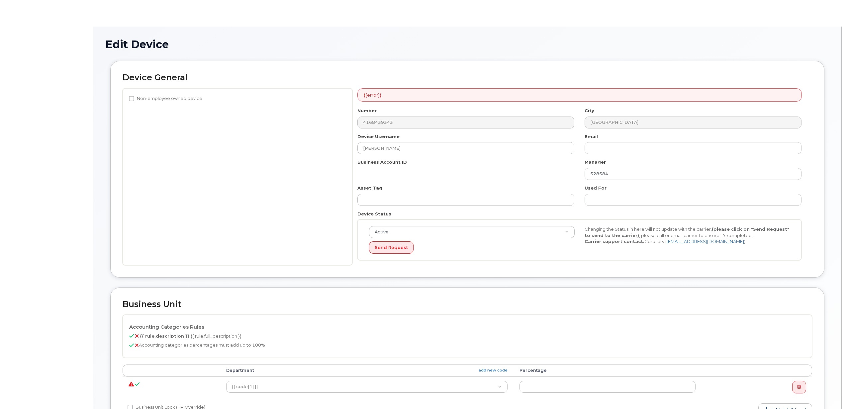 Image resolution: width=845 pixels, height=409 pixels. I want to click on strong: (please click on "Send Request" to send to the carrier), so click(687, 232).